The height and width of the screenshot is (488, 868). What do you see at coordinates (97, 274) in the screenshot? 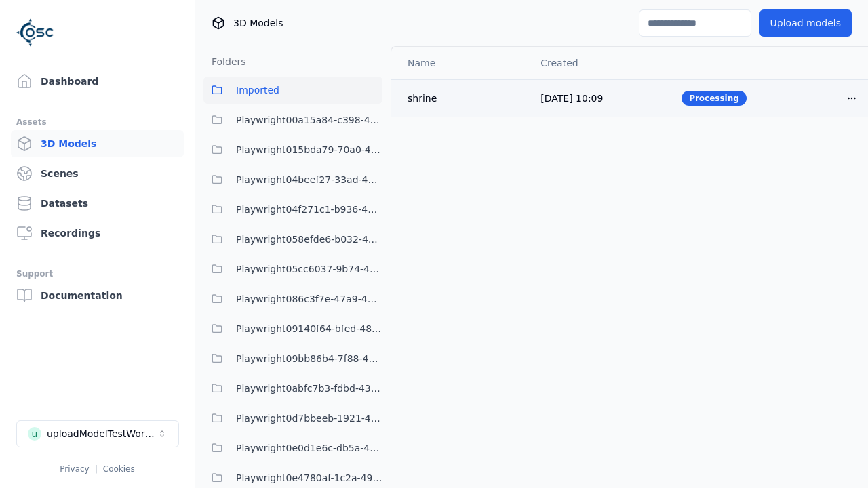
I see `div: Support` at bounding box center [97, 274].